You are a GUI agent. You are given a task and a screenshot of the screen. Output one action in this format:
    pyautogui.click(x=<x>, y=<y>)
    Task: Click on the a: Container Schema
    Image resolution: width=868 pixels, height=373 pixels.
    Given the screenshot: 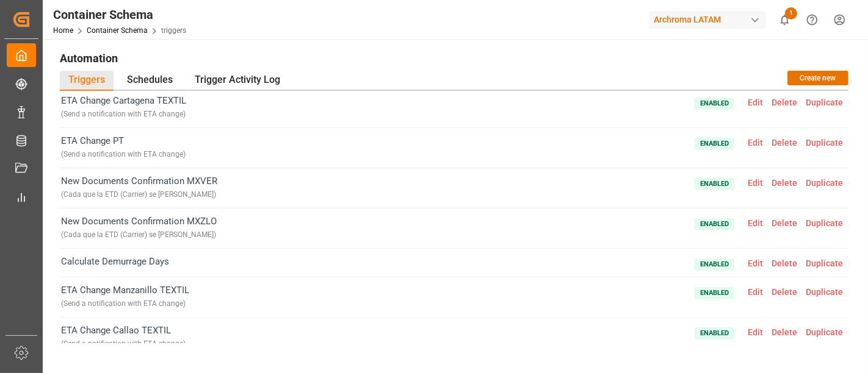 What is the action you would take?
    pyautogui.click(x=117, y=31)
    